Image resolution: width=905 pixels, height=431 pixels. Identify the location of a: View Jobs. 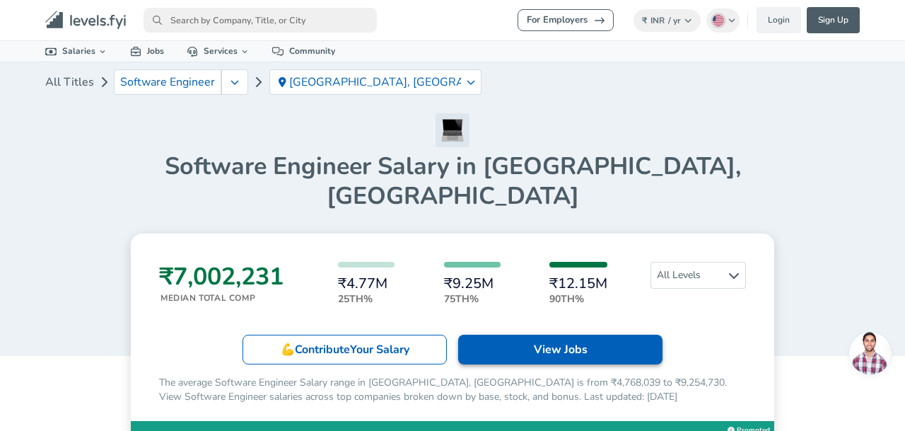
(560, 349).